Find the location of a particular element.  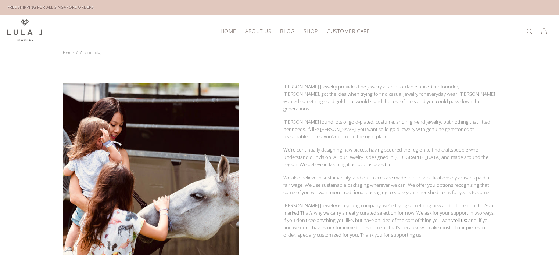

a: BLOG is located at coordinates (287, 31).